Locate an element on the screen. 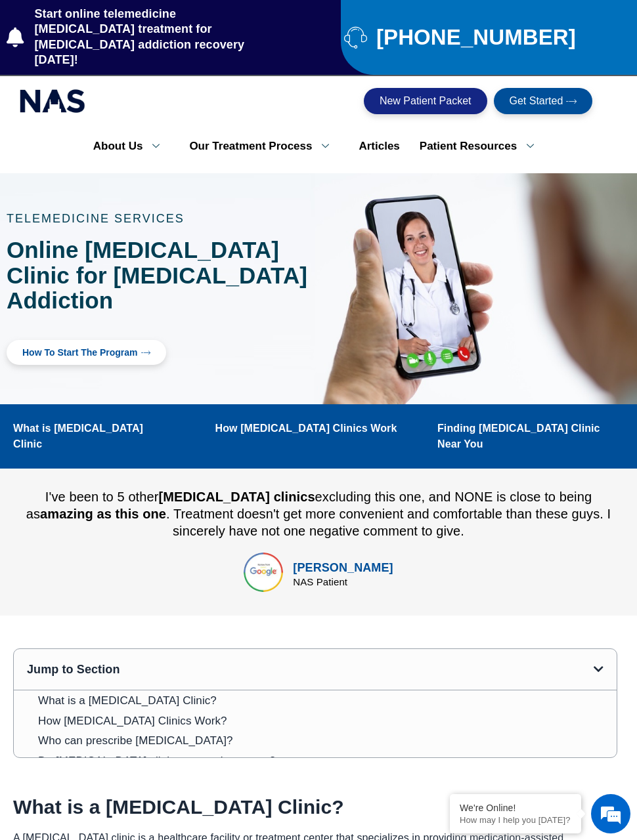 The width and height of the screenshot is (637, 840). a: About Us is located at coordinates (132, 146).